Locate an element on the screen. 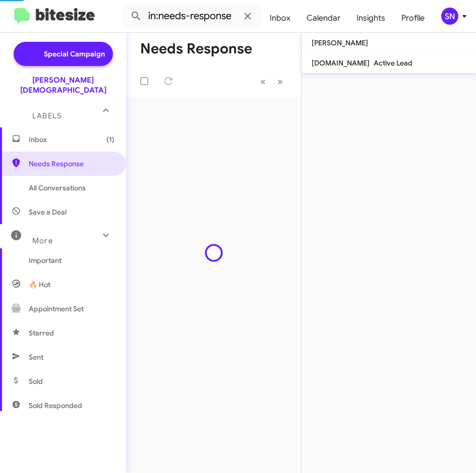 The width and height of the screenshot is (476, 473). span: Needs Response is located at coordinates (71, 163).